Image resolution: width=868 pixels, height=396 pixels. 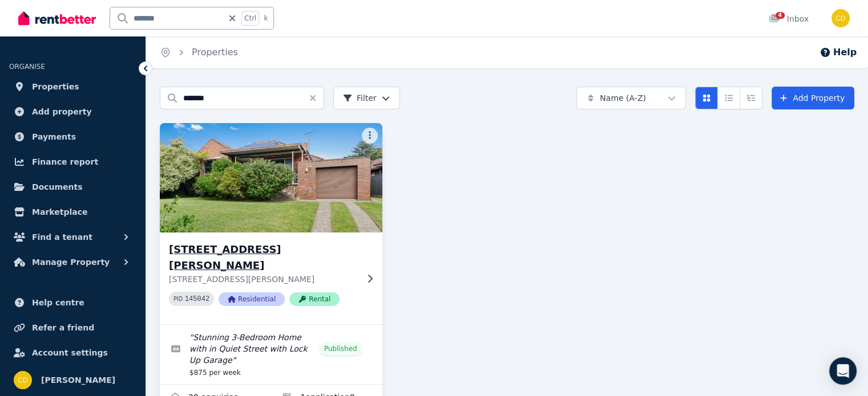 What do you see at coordinates (623, 98) in the screenshot?
I see `span: Name (A-Z)` at bounding box center [623, 98].